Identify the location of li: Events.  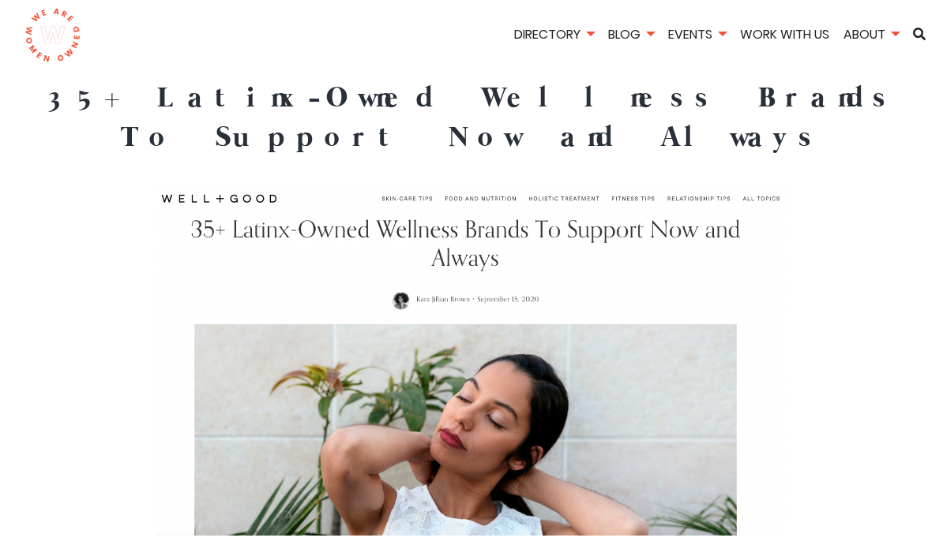
(696, 36).